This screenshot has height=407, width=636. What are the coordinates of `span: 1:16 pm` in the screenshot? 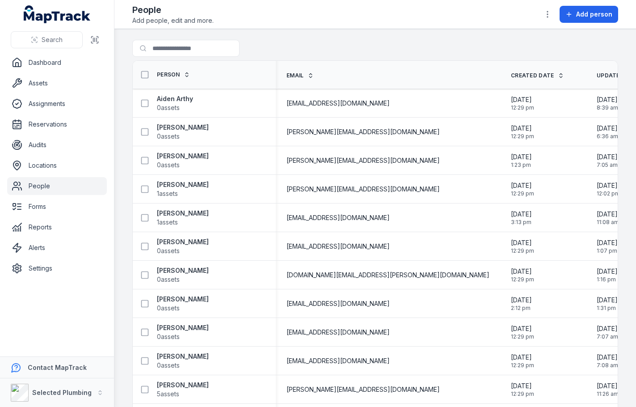 It's located at (607, 279).